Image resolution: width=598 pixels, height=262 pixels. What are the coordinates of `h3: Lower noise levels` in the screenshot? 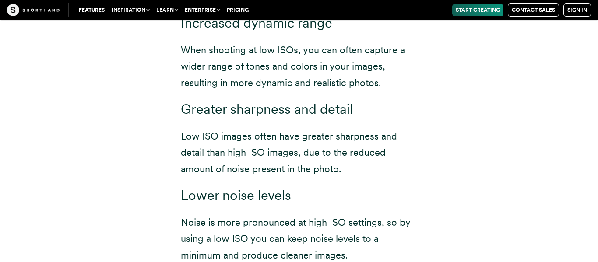 It's located at (299, 196).